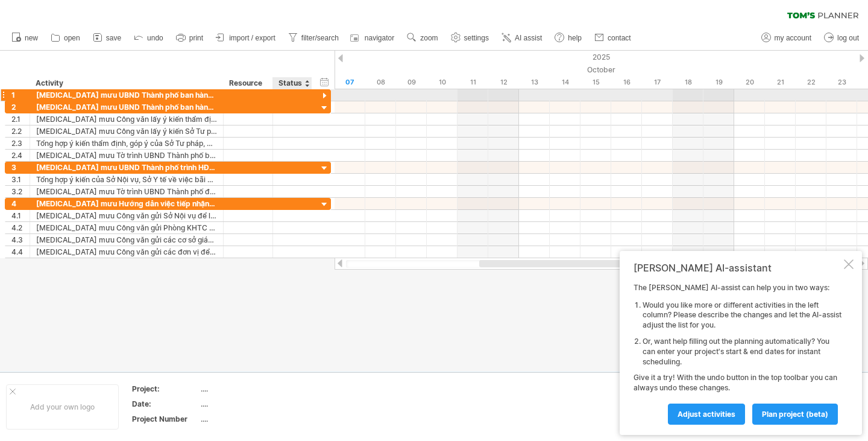  Describe the element at coordinates (114, 38) in the screenshot. I see `span: save` at that location.